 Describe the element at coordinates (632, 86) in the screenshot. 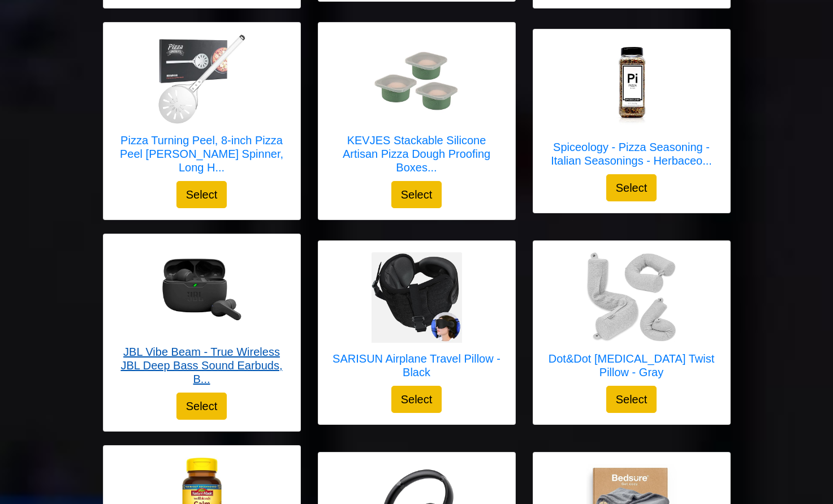

I see `img: Spiceology - Pizza Seasoning - Italian Seasonings - Herbaceous All-Purpose Italian Herb Blend - 1...` at that location.